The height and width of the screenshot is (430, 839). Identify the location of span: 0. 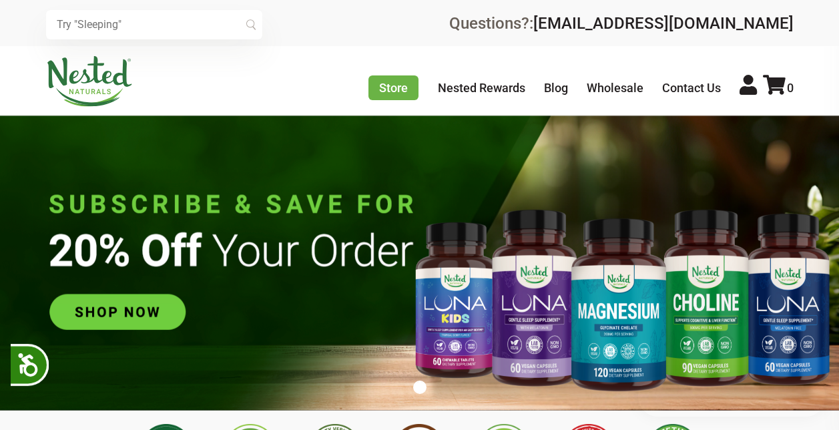
(790, 87).